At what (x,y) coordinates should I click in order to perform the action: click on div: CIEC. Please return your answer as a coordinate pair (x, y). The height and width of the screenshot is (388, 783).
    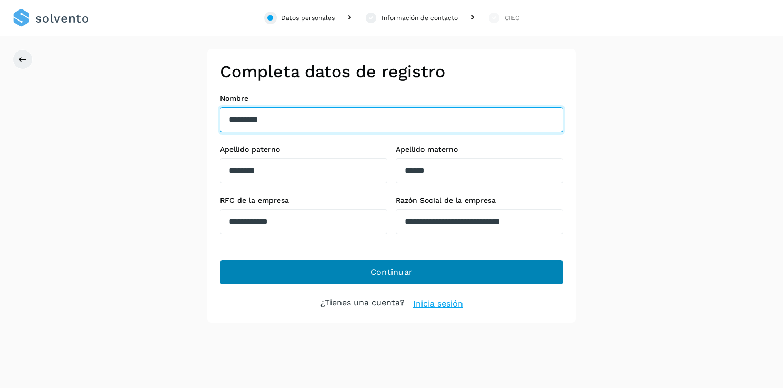
    Looking at the image, I should click on (512, 18).